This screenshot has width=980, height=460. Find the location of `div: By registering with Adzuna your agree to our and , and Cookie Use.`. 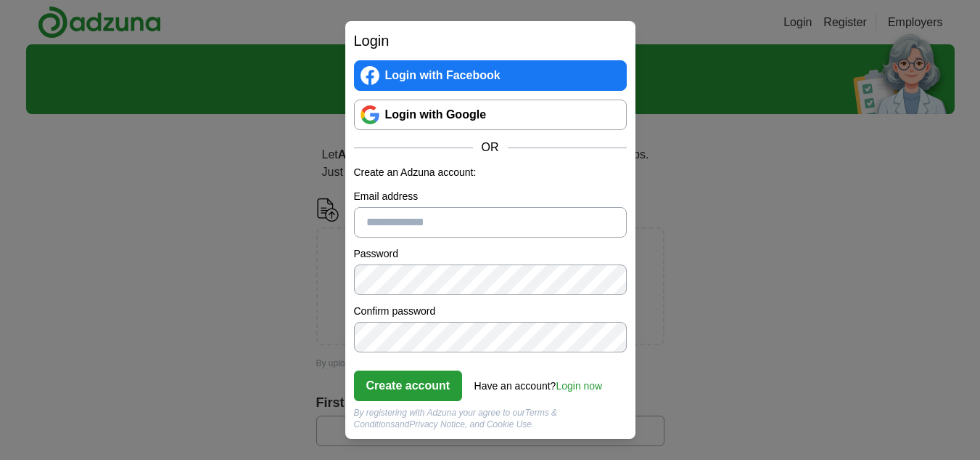

div: By registering with Adzuna your agree to our and , and Cookie Use. is located at coordinates (490, 418).